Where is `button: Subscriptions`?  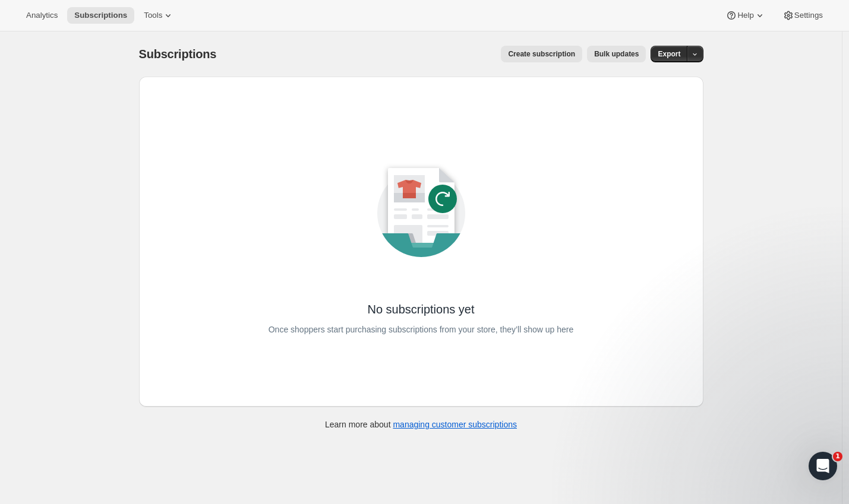
button: Subscriptions is located at coordinates (100, 15).